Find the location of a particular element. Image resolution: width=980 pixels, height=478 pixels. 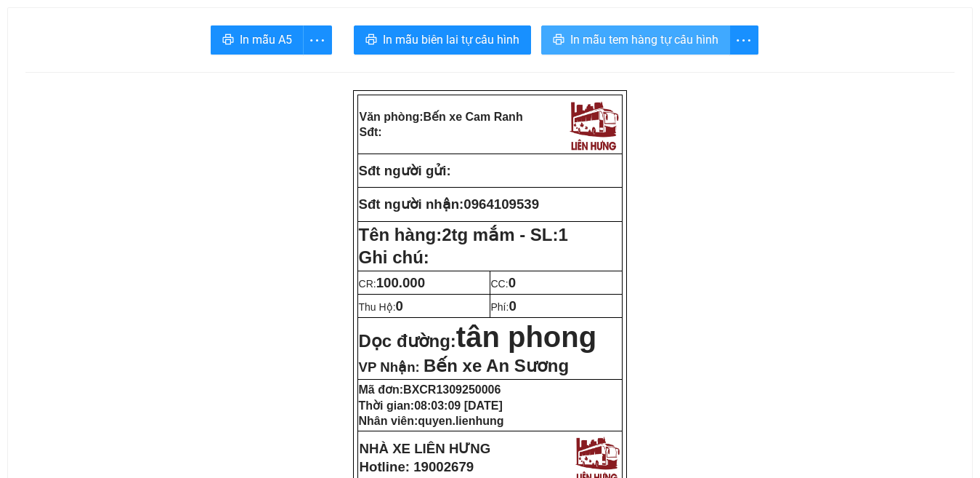

span: CR: is located at coordinates (392, 283).